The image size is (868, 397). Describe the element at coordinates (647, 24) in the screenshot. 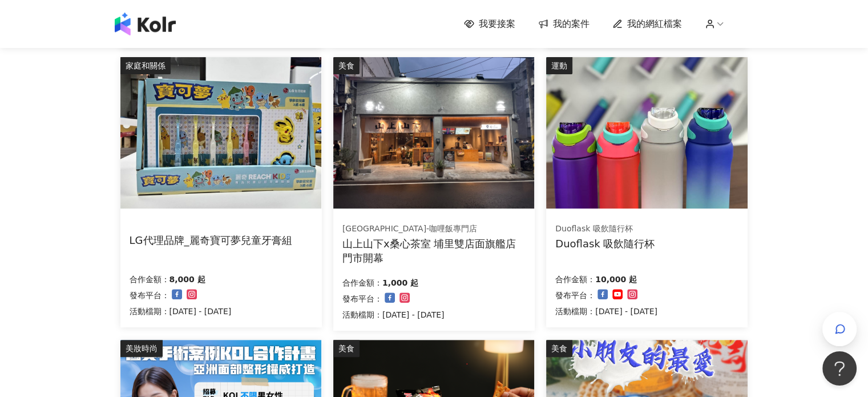

I see `a: 我的網紅檔案` at that location.